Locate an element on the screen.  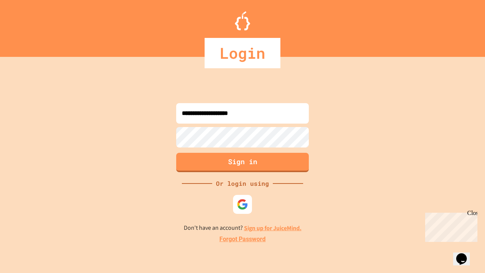
div: Login is located at coordinates (242, 53).